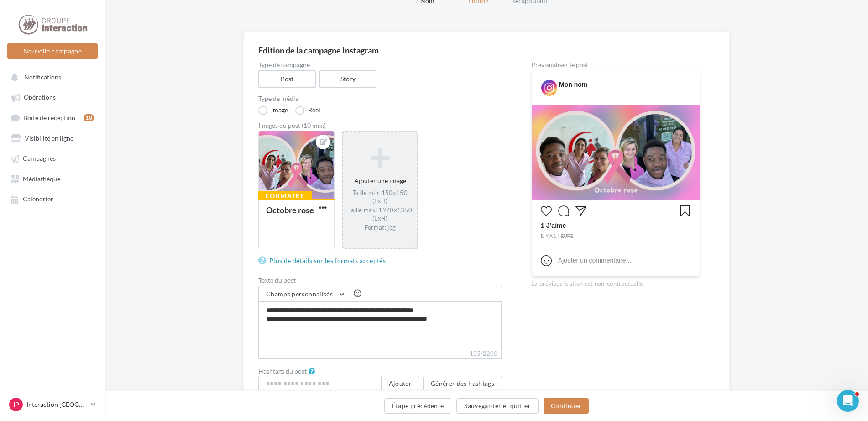 Image resolution: width=868 pixels, height=421 pixels. What do you see at coordinates (283, 371) in the screenshot?
I see `label: Hashtags du post` at bounding box center [283, 371].